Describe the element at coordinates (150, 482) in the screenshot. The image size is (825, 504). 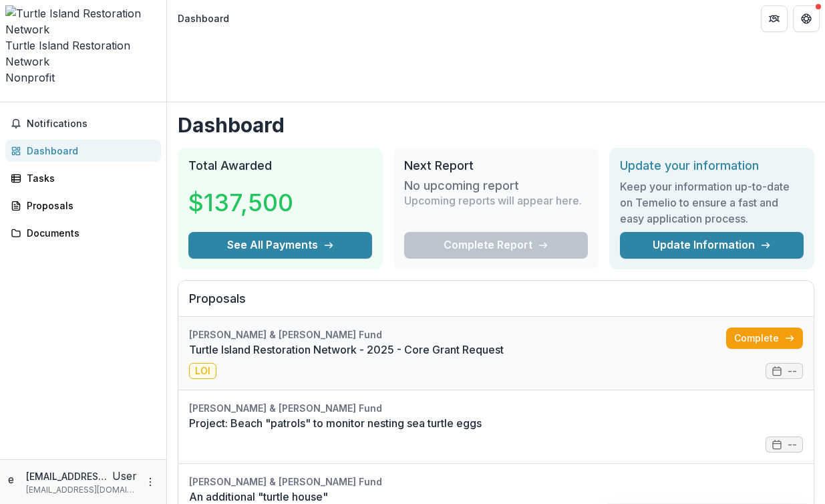
I see `button: More` at that location.